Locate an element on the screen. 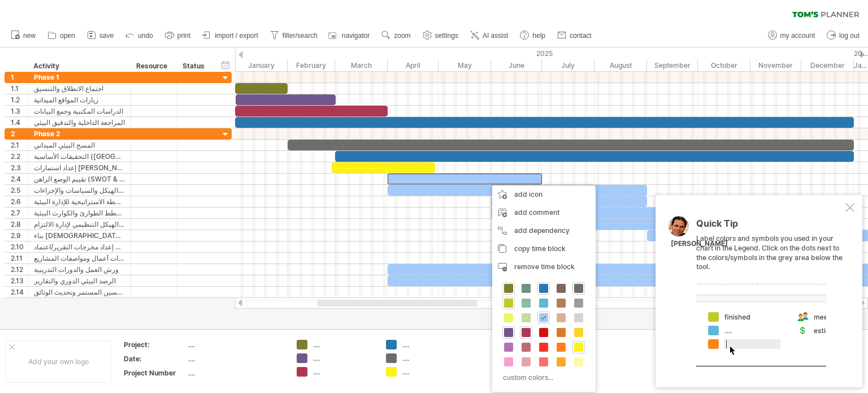 The image size is (868, 393). div: 2.1 is located at coordinates (19, 144).